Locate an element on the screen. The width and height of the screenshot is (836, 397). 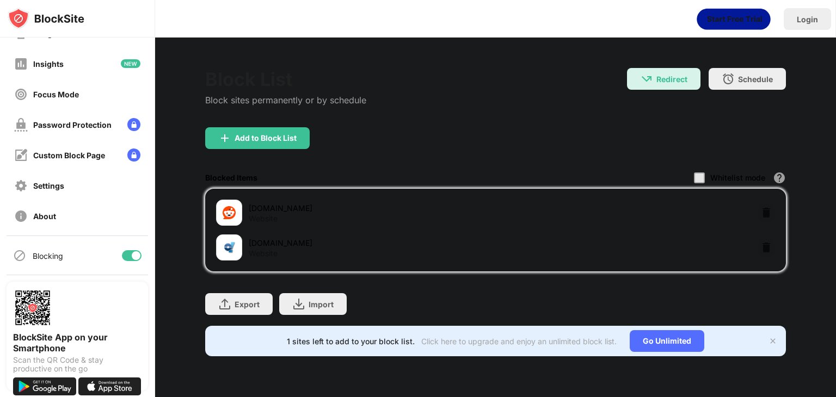
div: Add to Block List is located at coordinates (266, 138).